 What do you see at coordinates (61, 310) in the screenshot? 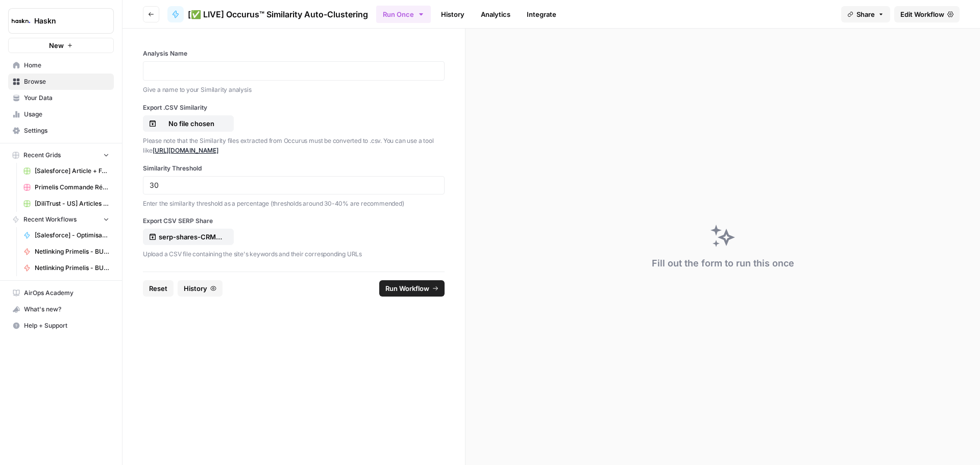
I see `button: What's new?` at bounding box center [61, 310].